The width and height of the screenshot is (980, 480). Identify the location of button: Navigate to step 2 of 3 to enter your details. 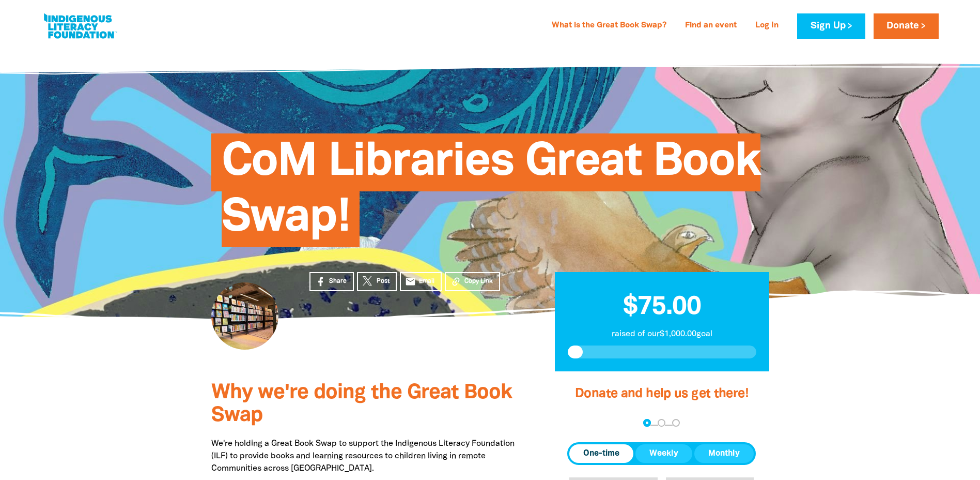
(661, 422).